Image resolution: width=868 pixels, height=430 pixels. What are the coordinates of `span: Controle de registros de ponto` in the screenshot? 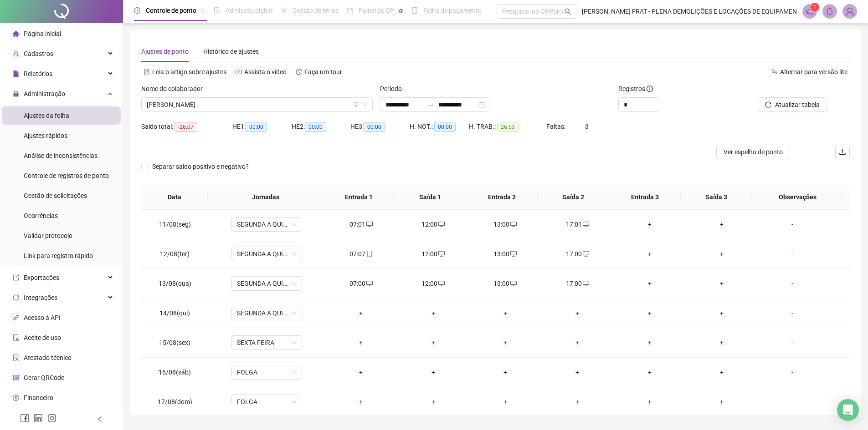 It's located at (66, 176).